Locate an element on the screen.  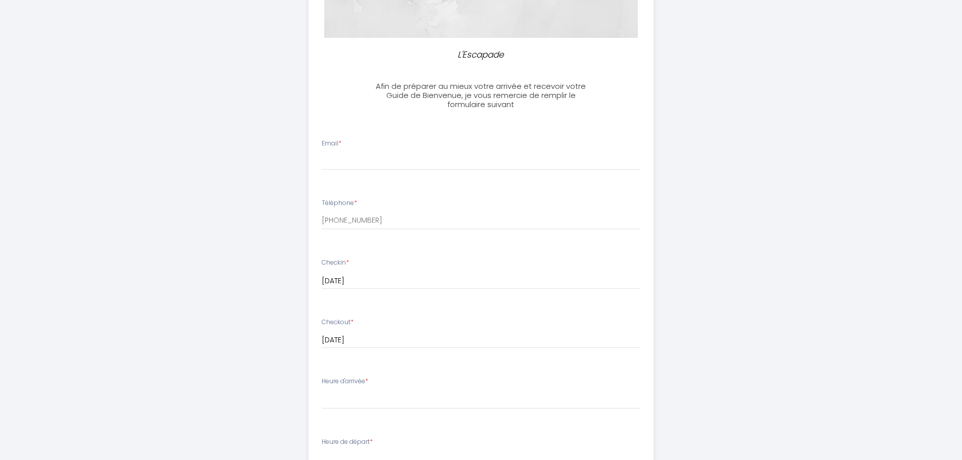
label: Heure de départ is located at coordinates (347, 442).